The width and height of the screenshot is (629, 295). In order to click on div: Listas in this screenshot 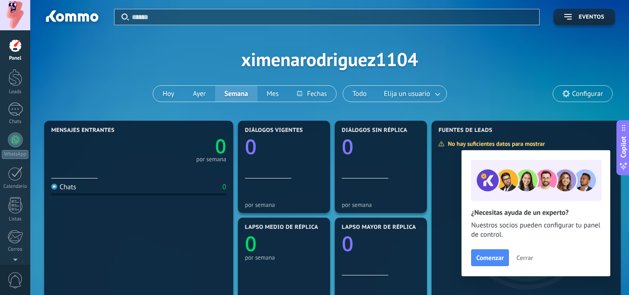, I will do `click(15, 219)`.